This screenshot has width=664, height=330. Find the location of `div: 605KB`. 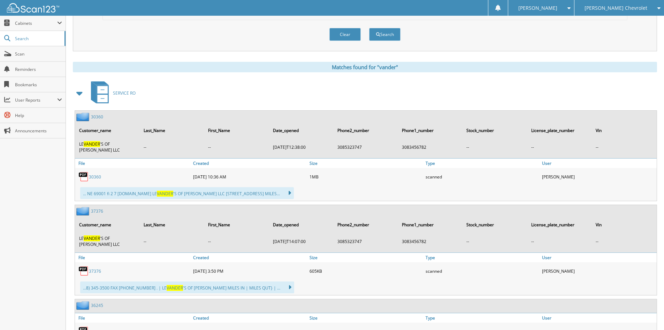

div: 605KB is located at coordinates (366, 271).